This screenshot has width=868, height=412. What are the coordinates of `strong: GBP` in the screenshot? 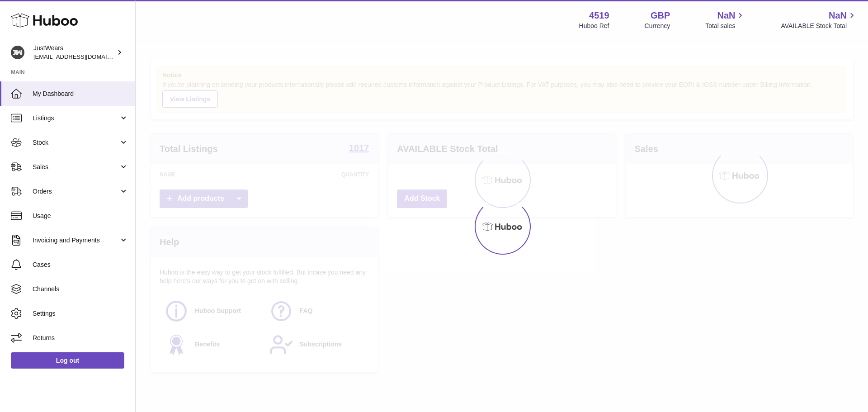 It's located at (660, 15).